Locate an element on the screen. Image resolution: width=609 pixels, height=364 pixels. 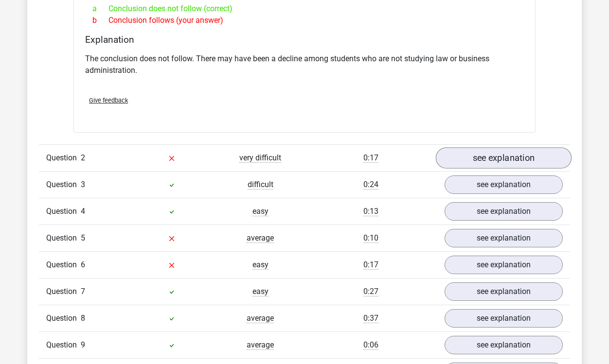
div: Conclusion follows (your answer) is located at coordinates (304, 20).